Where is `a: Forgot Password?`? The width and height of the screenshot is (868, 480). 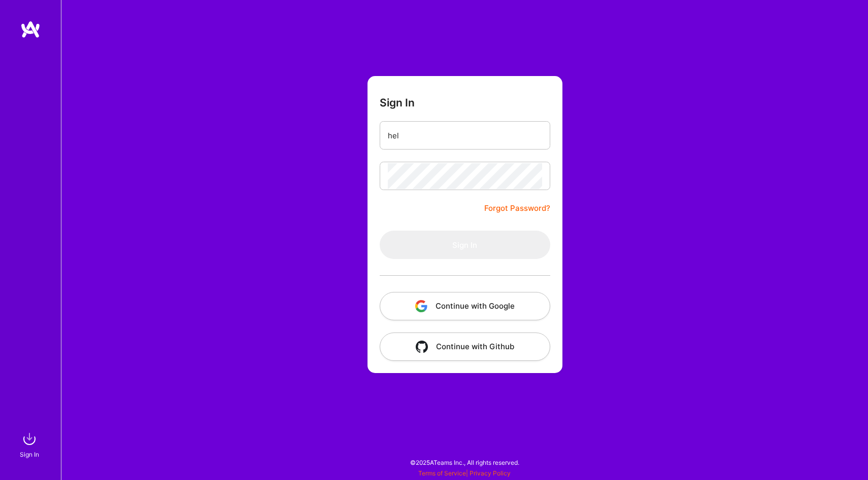
a: Forgot Password? is located at coordinates (517, 209).